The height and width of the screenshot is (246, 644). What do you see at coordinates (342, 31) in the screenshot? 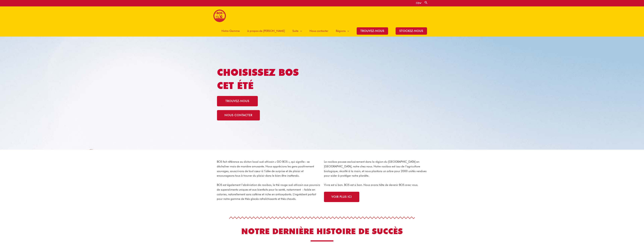
I see `a: Régions` at bounding box center [342, 31].